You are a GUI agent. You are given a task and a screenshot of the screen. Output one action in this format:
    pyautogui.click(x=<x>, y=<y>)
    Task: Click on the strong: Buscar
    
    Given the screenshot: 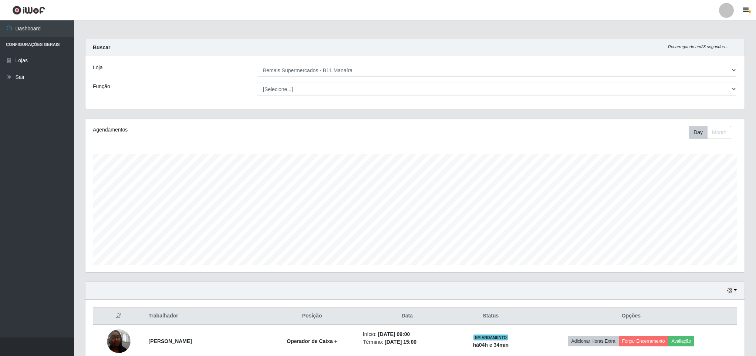 What is the action you would take?
    pyautogui.click(x=101, y=47)
    